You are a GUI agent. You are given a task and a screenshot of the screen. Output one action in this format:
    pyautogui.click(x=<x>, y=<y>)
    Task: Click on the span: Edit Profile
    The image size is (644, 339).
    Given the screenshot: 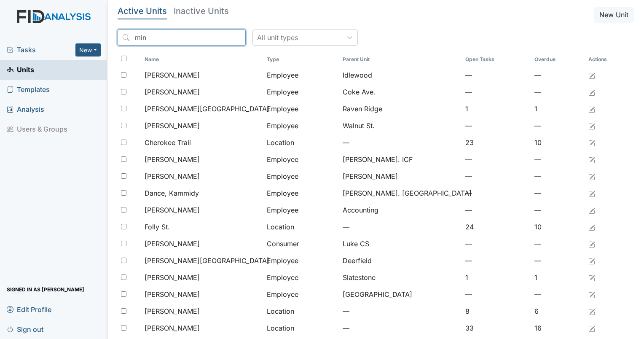 What is the action you would take?
    pyautogui.click(x=29, y=309)
    